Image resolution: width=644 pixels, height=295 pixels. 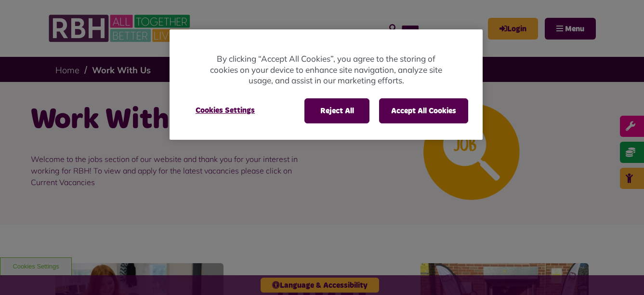 What do you see at coordinates (337, 111) in the screenshot?
I see `button: Reject All` at bounding box center [337, 111].